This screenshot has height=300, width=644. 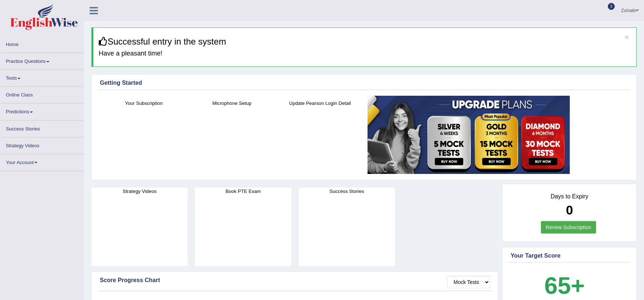 What do you see at coordinates (347, 191) in the screenshot?
I see `h4: Success Stories` at bounding box center [347, 191].